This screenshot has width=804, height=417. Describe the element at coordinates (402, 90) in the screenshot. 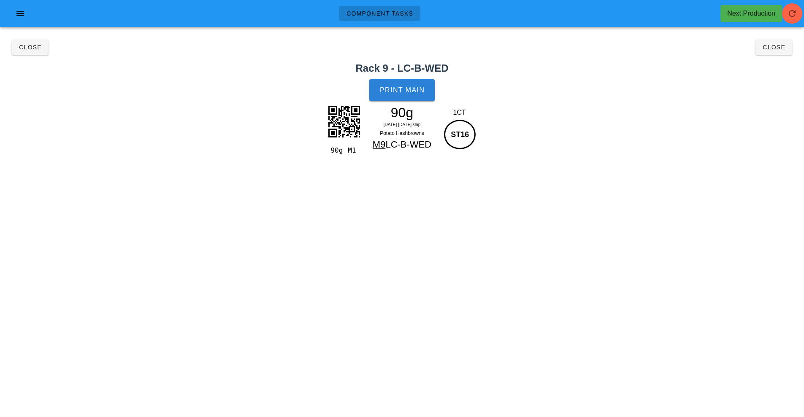

I see `button: Print Main` at that location.